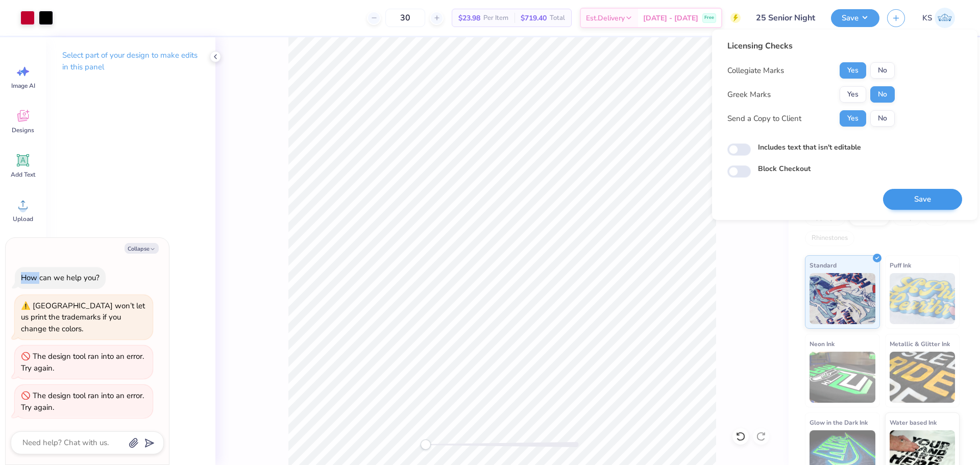 The width and height of the screenshot is (980, 465). What do you see at coordinates (749, 94) in the screenshot?
I see `div: Greek Marks` at bounding box center [749, 94].